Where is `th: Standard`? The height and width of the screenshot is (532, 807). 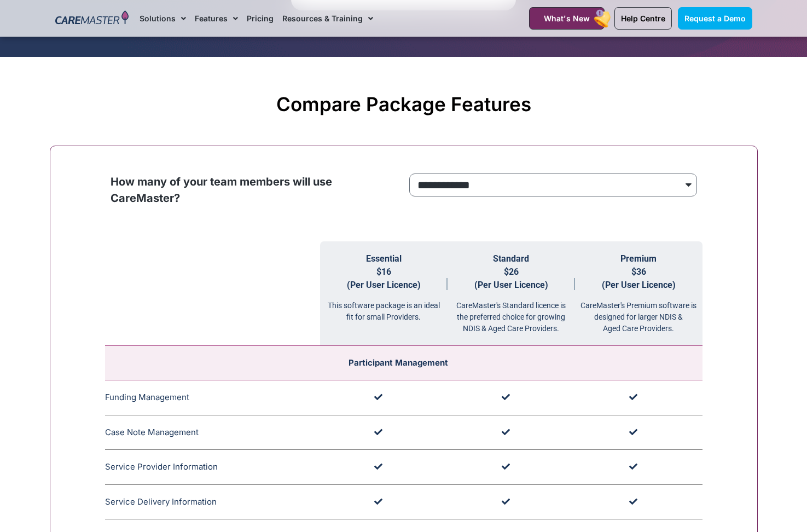
th: Standard is located at coordinates (511, 293).